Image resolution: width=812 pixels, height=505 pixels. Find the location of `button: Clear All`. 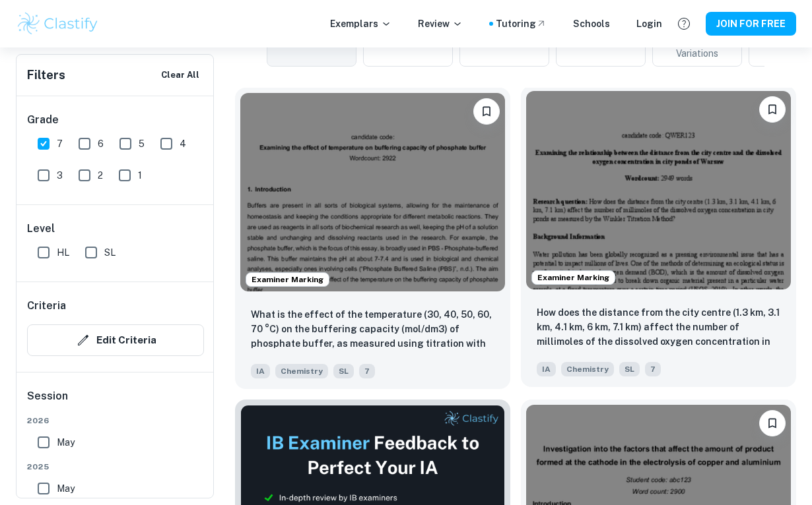

button: Clear All is located at coordinates (181, 75).